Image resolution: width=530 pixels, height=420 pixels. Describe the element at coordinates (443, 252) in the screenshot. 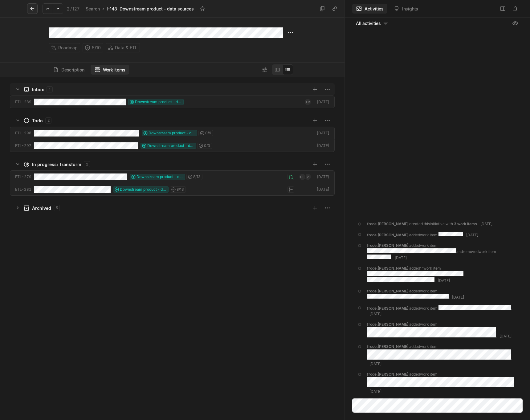

I see `div: added work item and removed work item .` at that location.